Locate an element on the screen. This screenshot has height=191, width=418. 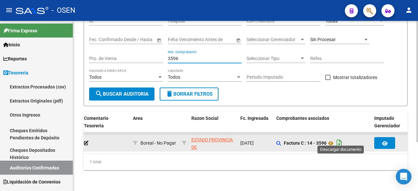
span: Borrar Filtros is located at coordinates (189, 94).